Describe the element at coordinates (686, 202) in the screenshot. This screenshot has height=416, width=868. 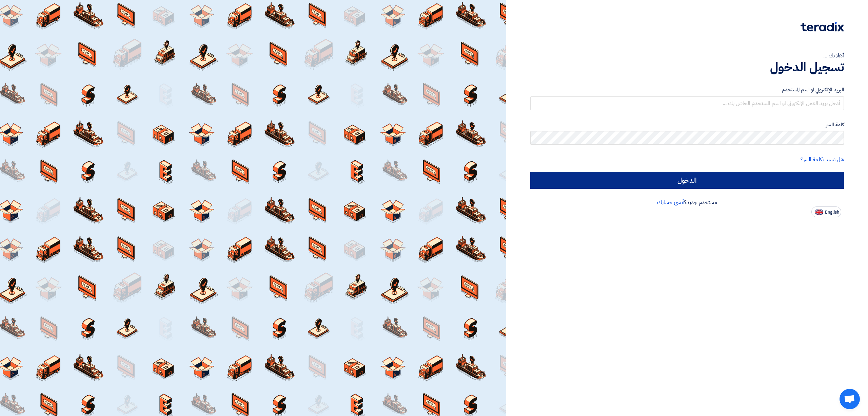
I see `div: مستخدم جديد؟` at that location.